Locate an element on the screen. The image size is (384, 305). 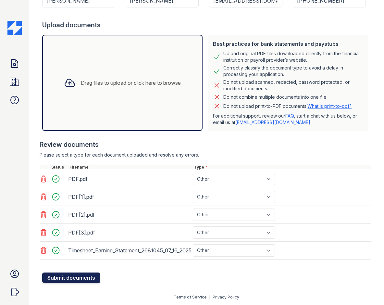
div: Do not upload scanned, redacted, password protected, or modified documents. is located at coordinates (293, 85).